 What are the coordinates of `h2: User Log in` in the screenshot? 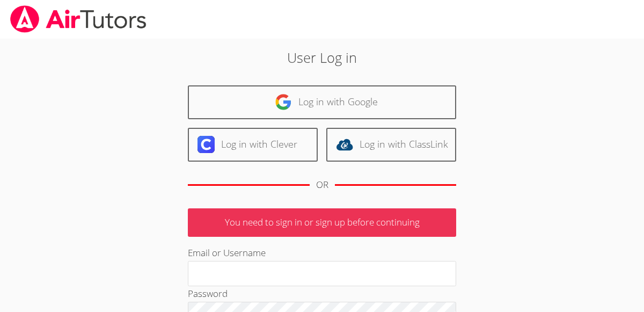 It's located at (322, 57).